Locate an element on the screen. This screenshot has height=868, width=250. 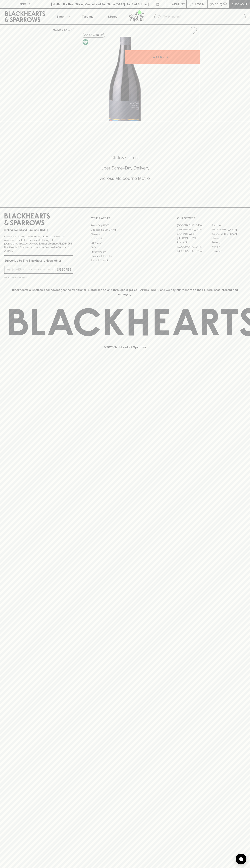
p: Stores is located at coordinates (113, 17).